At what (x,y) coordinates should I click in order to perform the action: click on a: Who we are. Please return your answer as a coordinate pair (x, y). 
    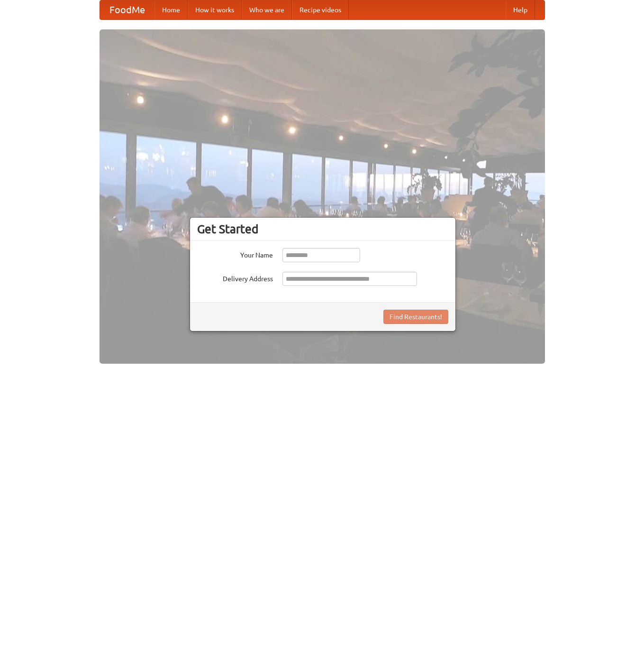
    Looking at the image, I should click on (267, 10).